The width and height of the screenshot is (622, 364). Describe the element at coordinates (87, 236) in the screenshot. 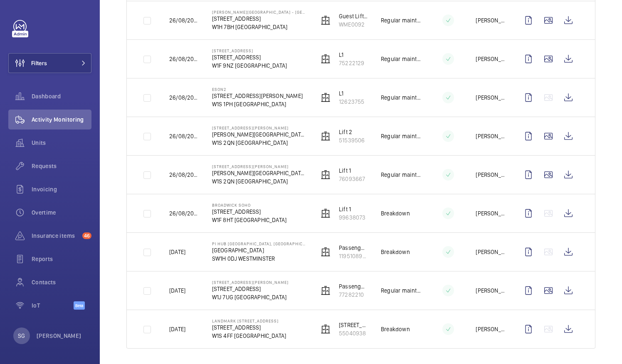

I see `span: 46` at that location.